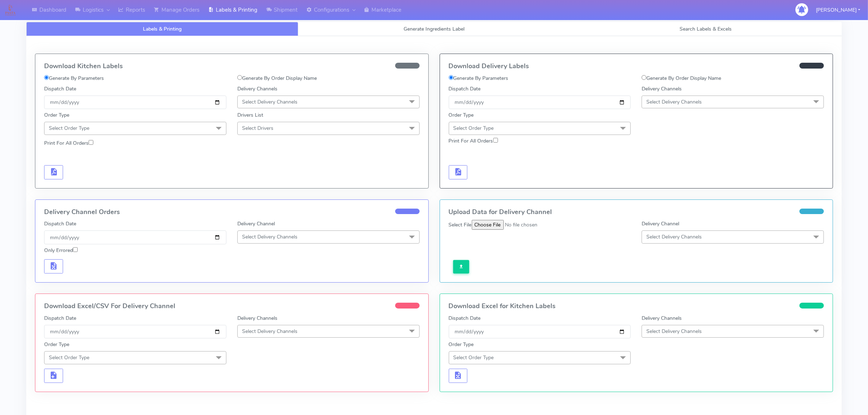  What do you see at coordinates (434, 29) in the screenshot?
I see `ul: Tabs` at bounding box center [434, 29].